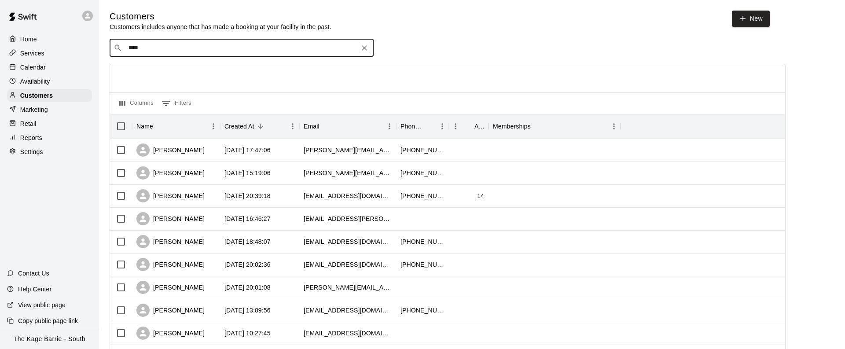  Describe the element at coordinates (49, 53) in the screenshot. I see `a: Services` at that location.